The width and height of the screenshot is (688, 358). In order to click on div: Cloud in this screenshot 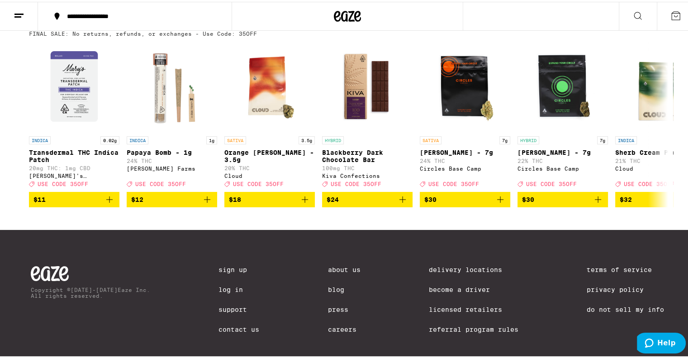, I will do `click(269, 174)`.